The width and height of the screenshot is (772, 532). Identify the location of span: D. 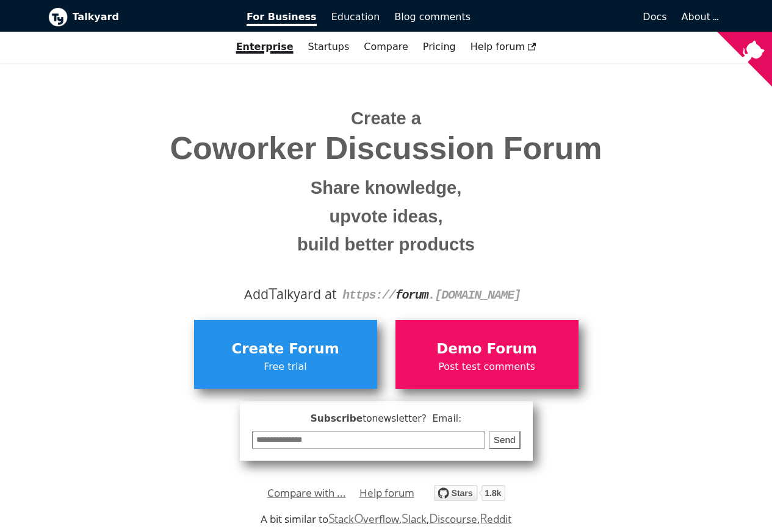
(433, 518).